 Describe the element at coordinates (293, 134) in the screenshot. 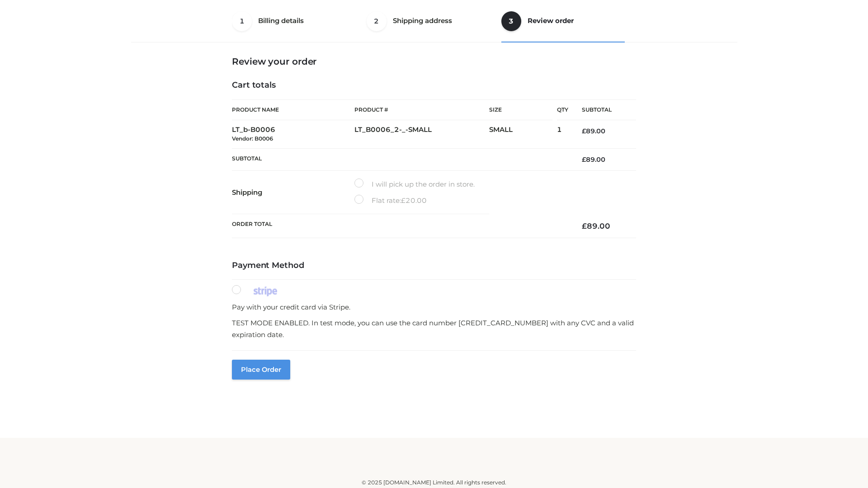

I see `td: LT_b-B0006` at that location.